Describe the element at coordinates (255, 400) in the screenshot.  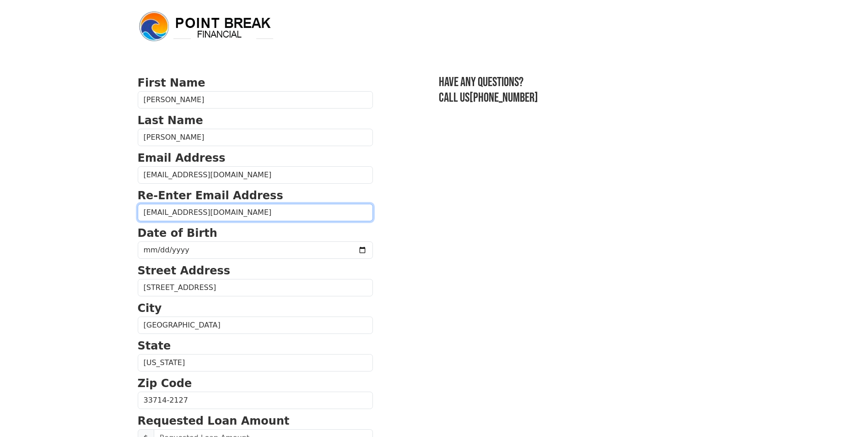
I see `input: Zip Code` at that location.